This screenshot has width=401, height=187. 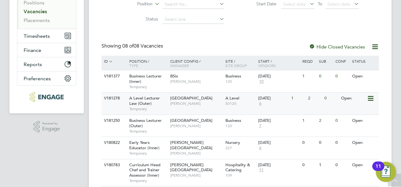 What do you see at coordinates (134, 4) in the screenshot?
I see `label: Position` at bounding box center [134, 4].